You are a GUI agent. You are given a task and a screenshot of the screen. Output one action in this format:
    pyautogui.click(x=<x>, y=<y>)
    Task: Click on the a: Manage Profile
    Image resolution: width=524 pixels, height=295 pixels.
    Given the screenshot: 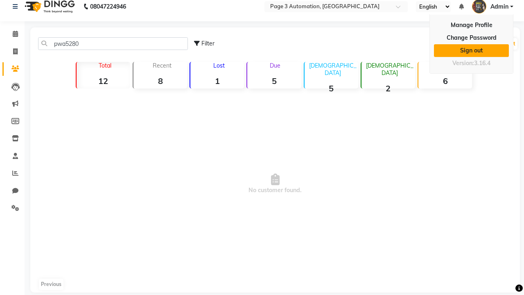 What is the action you would take?
    pyautogui.click(x=471, y=25)
    